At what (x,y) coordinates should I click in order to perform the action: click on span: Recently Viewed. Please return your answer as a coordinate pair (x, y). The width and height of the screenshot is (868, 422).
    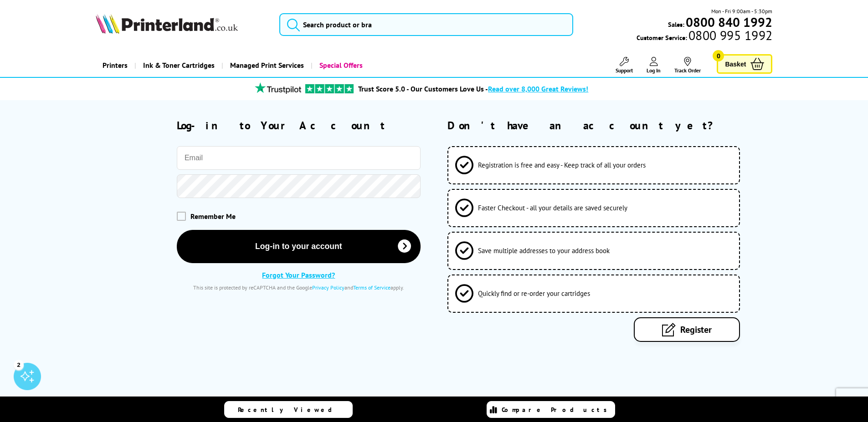
    Looking at the image, I should click on (290, 410).